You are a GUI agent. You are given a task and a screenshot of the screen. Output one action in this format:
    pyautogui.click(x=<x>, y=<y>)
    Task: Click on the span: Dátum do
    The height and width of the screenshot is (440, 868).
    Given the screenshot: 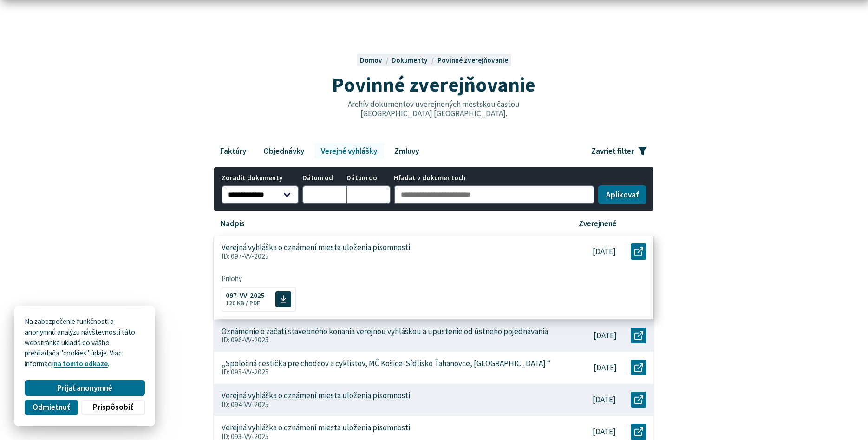 What is the action you would take?
    pyautogui.click(x=368, y=178)
    